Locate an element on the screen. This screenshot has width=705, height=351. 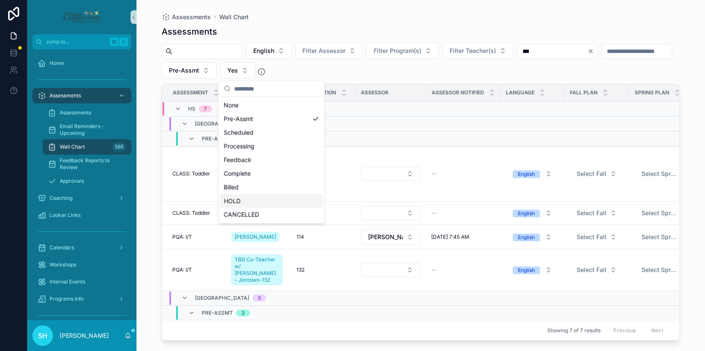
span: Calendars is located at coordinates (62, 247).